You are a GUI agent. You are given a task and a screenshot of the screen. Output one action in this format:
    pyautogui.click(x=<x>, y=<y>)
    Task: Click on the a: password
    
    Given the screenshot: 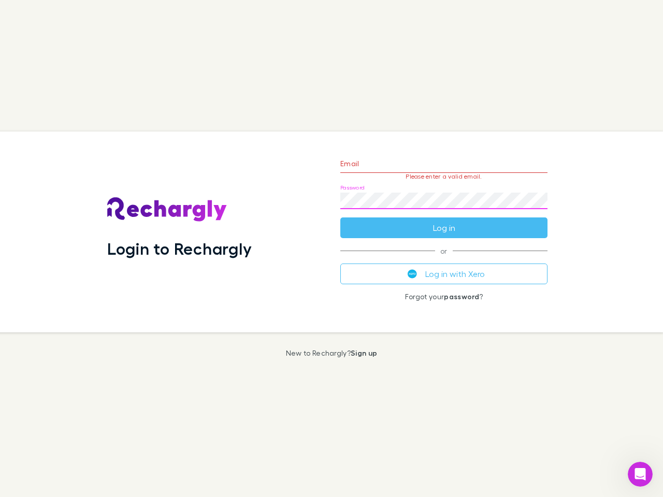 What is the action you would take?
    pyautogui.click(x=462, y=296)
    